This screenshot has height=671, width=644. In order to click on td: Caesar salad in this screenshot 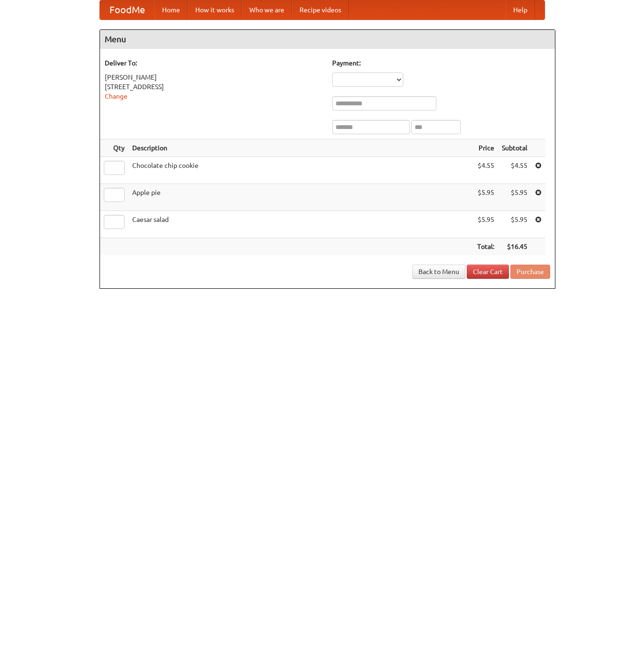, I will do `click(301, 224)`.